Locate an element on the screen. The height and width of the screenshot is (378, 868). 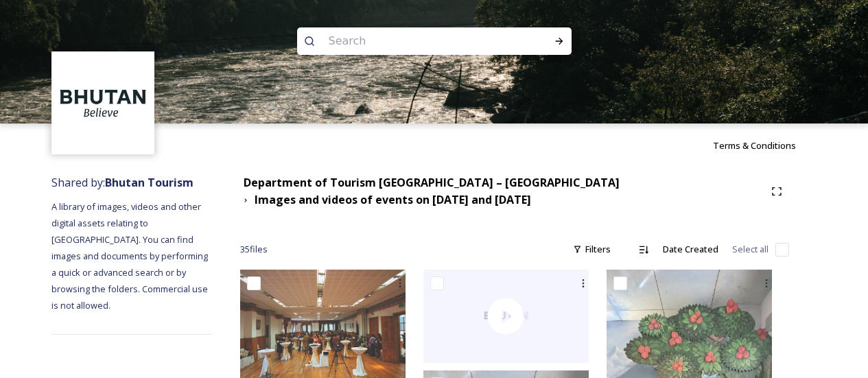
img: BT_Logo_BB_Lockup_CMYK_High%2520Res.jpg is located at coordinates (103, 103).